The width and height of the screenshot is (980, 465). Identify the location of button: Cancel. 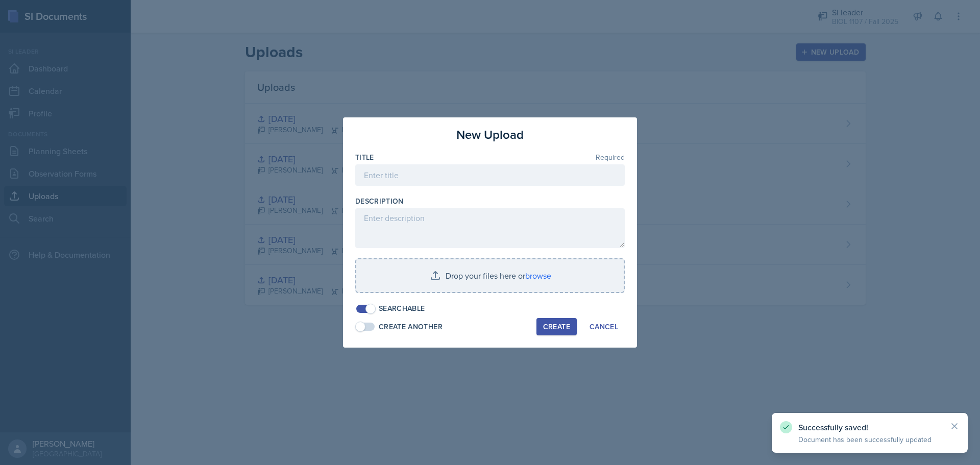
(603, 327).